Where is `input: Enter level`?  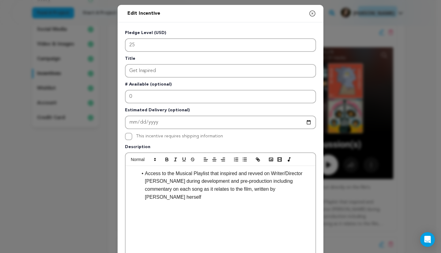
input: Enter level is located at coordinates (221, 45).